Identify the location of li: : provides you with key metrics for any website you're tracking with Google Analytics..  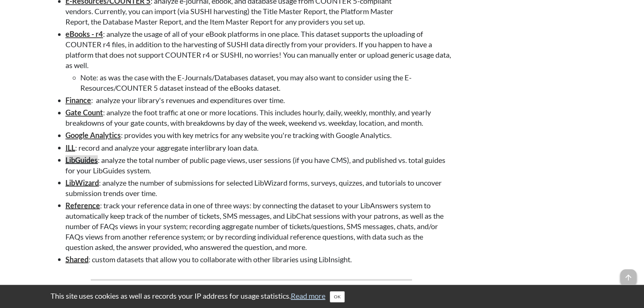
(259, 135).